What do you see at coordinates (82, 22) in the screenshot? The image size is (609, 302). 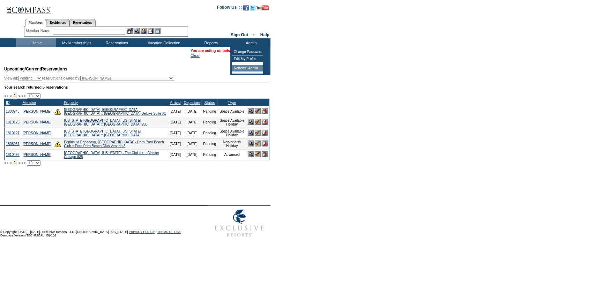 I see `a: Reservations` at bounding box center [82, 22].